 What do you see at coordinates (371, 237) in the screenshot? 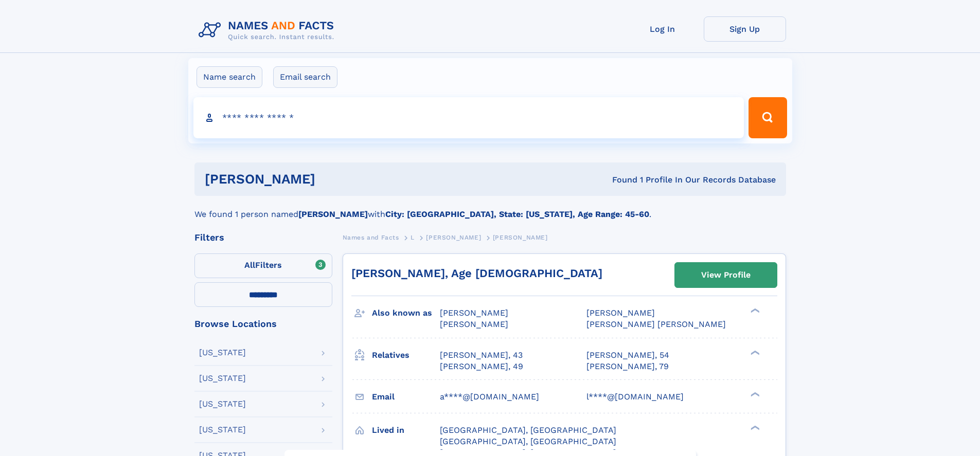
I see `a: Names and Facts` at bounding box center [371, 237].